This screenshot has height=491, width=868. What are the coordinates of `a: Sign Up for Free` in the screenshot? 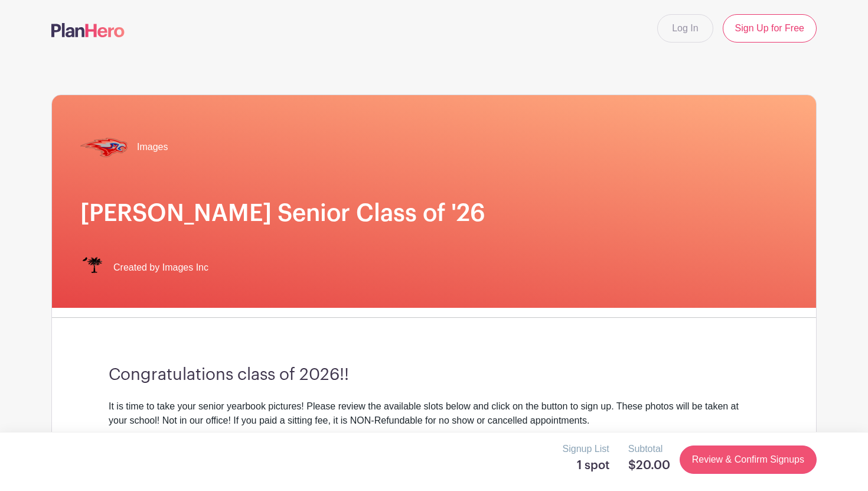 It's located at (770, 28).